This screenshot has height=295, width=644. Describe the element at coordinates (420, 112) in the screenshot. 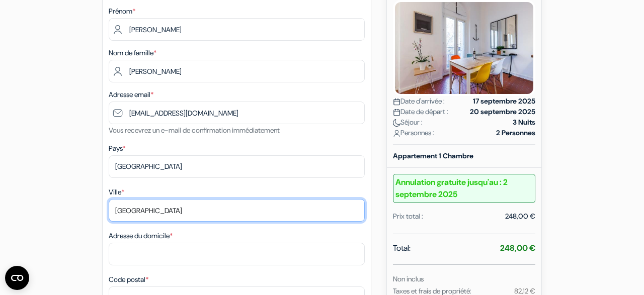

I see `span: Date de départ :` at that location.